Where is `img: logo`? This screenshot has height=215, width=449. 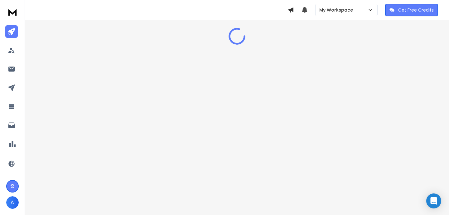 img: logo is located at coordinates (12, 12).